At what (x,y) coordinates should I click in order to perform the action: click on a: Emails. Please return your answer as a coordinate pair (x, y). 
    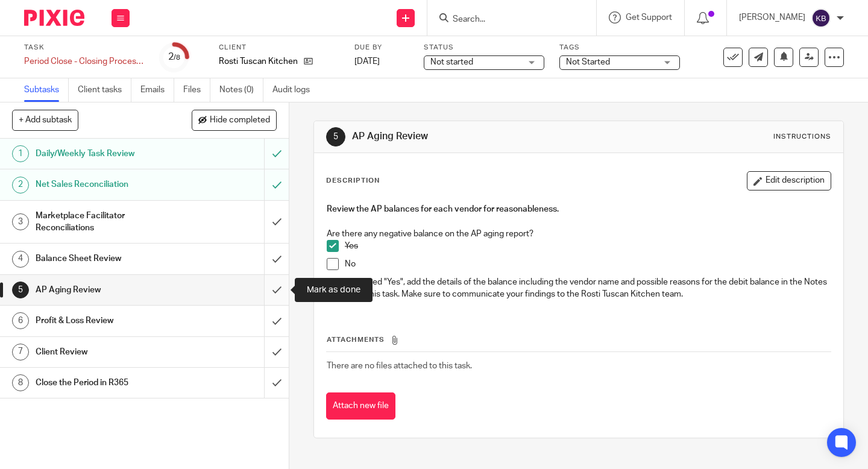
    Looking at the image, I should click on (157, 90).